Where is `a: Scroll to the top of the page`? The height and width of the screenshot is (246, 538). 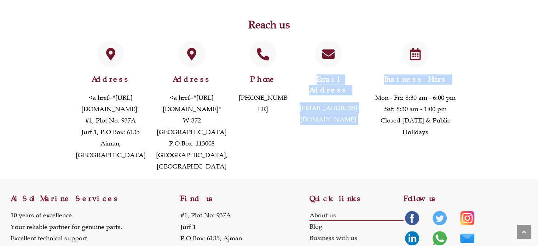 a: Scroll to the top of the page is located at coordinates (524, 232).